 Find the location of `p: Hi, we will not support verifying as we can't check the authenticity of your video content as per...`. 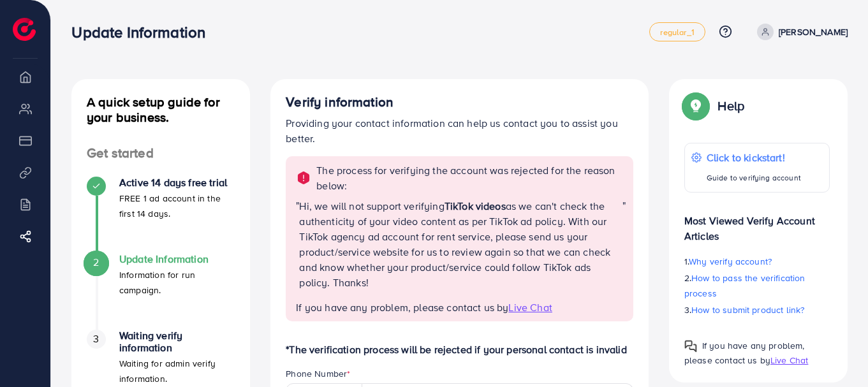

p: Hi, we will not support verifying as we can't check the authenticity of your video content as per... is located at coordinates (460, 244).